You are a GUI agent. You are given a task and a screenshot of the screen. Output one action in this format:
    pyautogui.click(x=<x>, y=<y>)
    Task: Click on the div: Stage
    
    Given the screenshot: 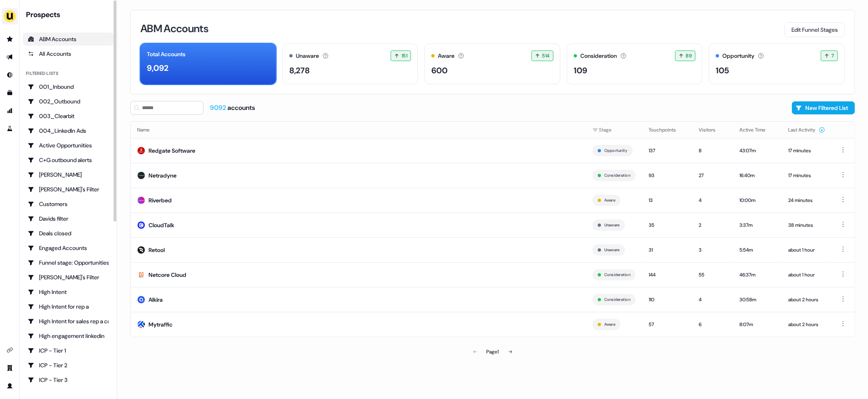 What is the action you would take?
    pyautogui.click(x=614, y=130)
    